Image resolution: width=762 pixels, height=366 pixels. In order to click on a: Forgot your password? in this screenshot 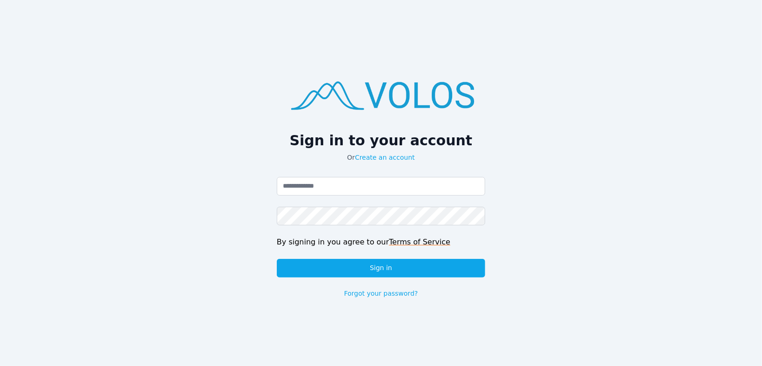, I will do `click(381, 293)`.